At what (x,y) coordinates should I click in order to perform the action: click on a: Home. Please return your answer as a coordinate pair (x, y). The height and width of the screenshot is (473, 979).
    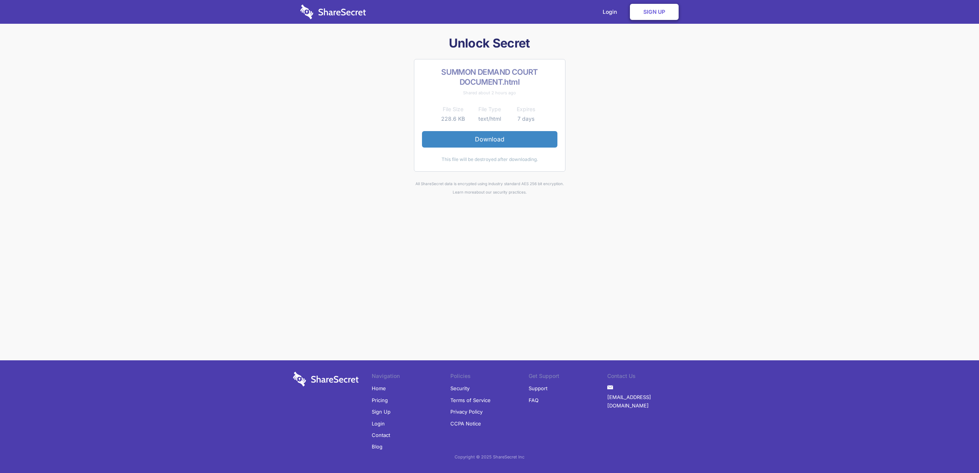
    Looking at the image, I should click on (379, 388).